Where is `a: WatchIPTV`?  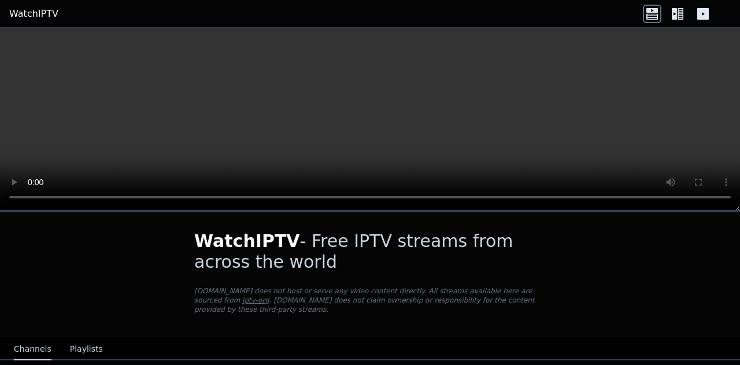 a: WatchIPTV is located at coordinates (34, 14).